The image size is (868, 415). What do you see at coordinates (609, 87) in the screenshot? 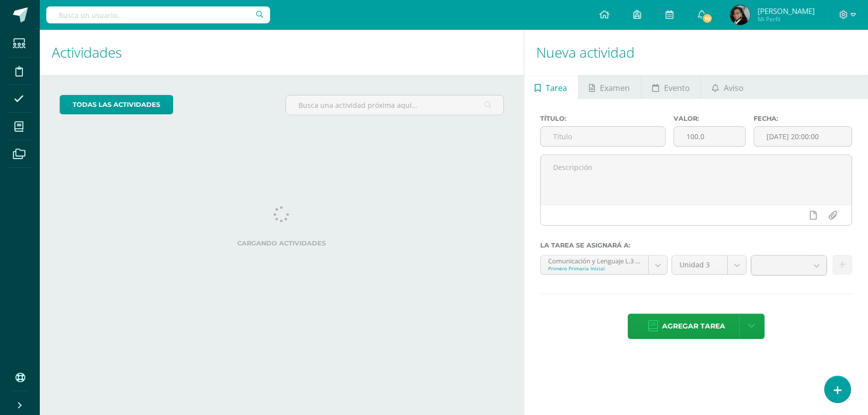
I see `a: Examen` at bounding box center [609, 87].